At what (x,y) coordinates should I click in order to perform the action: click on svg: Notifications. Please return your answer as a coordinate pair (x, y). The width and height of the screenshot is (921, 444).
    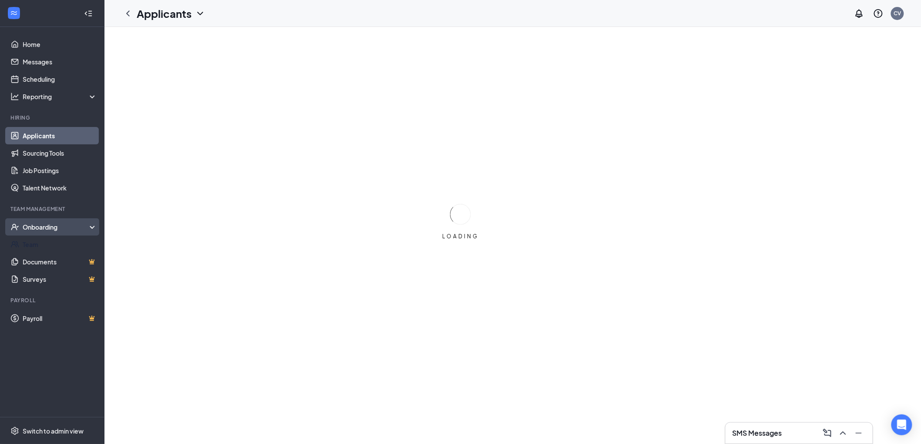
    Looking at the image, I should click on (859, 13).